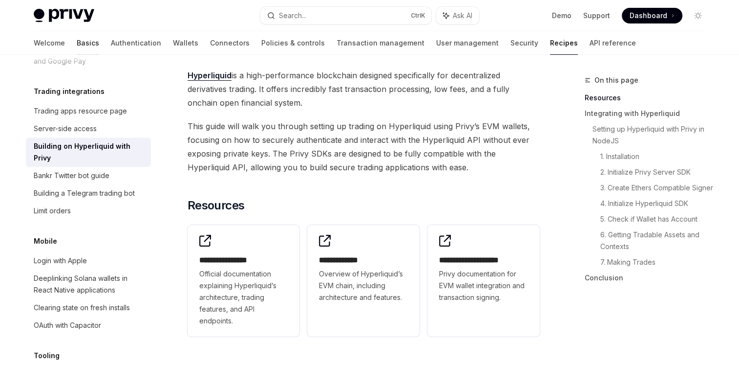 This screenshot has height=365, width=739. Describe the element at coordinates (458, 16) in the screenshot. I see `button: Ask AI` at that location.